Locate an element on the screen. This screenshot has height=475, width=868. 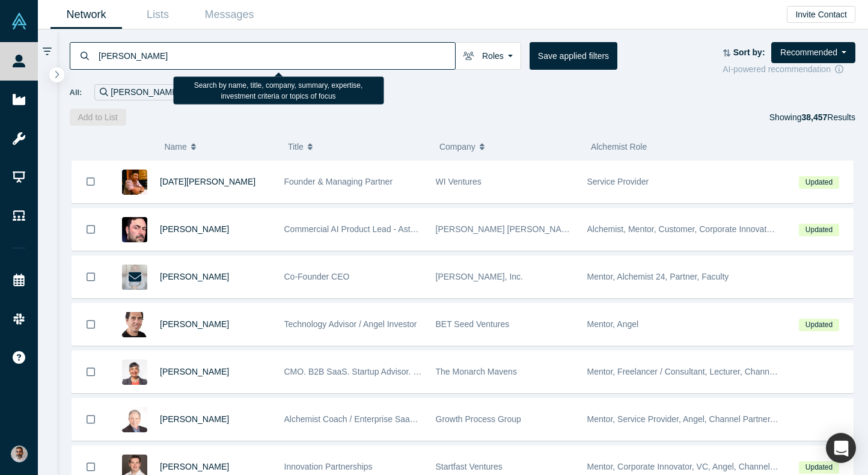
strong: 38,457 is located at coordinates (814, 117).